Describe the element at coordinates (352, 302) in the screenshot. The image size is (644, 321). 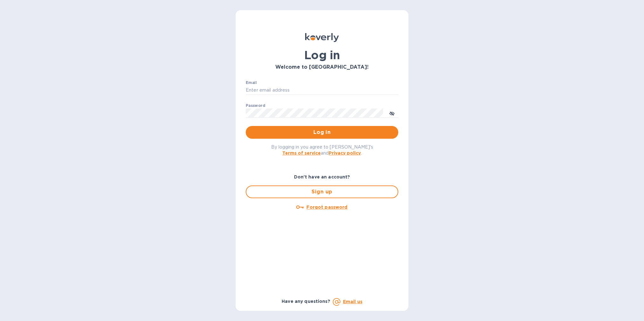
I see `a: Email us` at that location.